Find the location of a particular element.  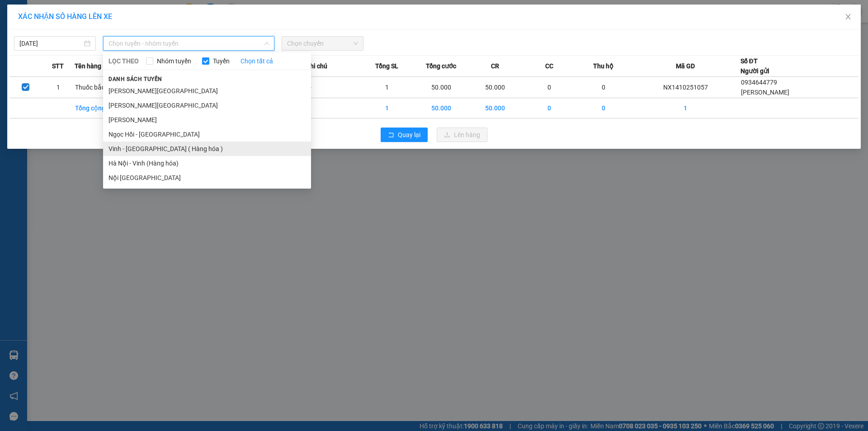

span: CC is located at coordinates (549, 66).